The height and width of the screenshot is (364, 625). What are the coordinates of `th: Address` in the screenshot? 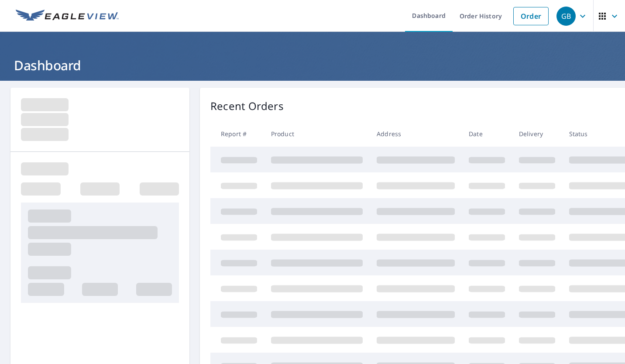 It's located at (416, 134).